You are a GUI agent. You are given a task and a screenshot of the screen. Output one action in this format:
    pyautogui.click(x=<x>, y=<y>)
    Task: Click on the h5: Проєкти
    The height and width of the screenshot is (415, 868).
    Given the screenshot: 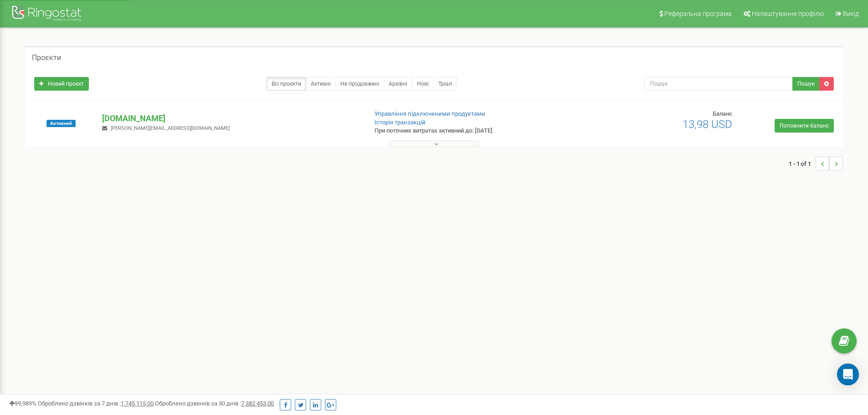 What is the action you would take?
    pyautogui.click(x=46, y=58)
    